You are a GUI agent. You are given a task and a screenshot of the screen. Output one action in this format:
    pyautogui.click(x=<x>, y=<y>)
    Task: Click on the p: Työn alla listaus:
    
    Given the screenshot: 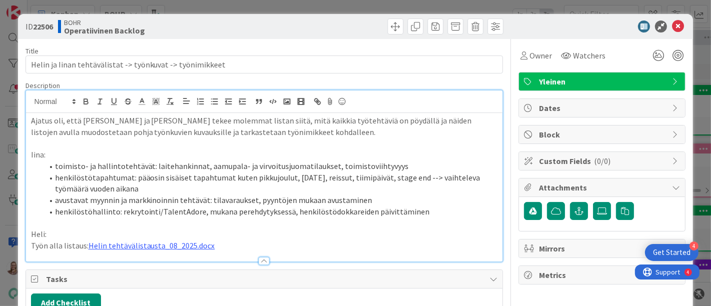 What is the action you would take?
    pyautogui.click(x=265, y=246)
    